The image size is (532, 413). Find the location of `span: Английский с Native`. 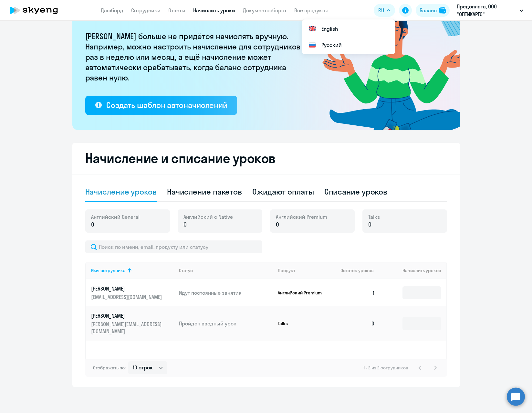

span: Английский с Native is located at coordinates (208, 217).